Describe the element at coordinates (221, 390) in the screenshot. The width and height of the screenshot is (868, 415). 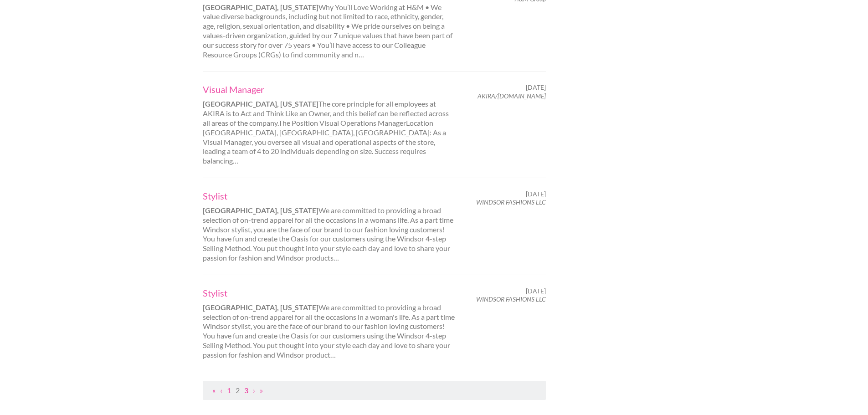
I see `a: Previous Page` at that location.